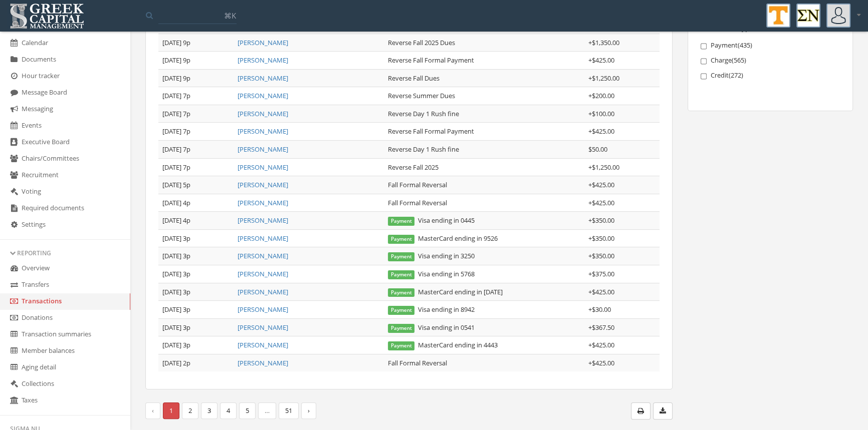  I want to click on li: More, so click(267, 411).